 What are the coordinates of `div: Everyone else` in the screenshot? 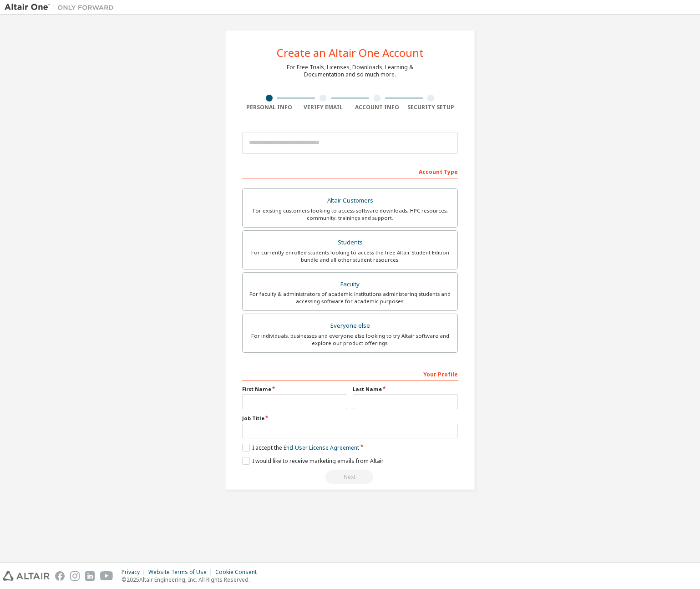 It's located at (350, 326).